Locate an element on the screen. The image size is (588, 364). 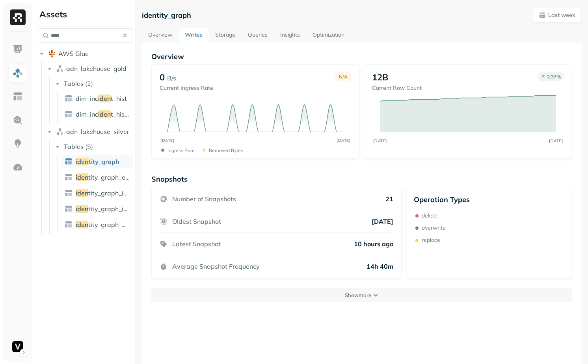
p: 12B is located at coordinates (380, 77).